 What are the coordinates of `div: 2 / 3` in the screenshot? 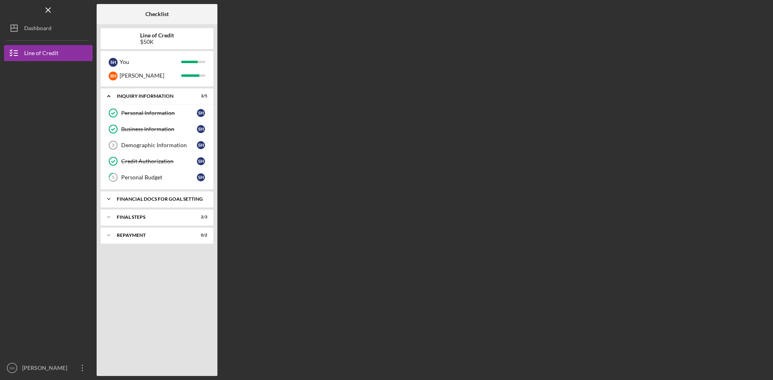 It's located at (200, 217).